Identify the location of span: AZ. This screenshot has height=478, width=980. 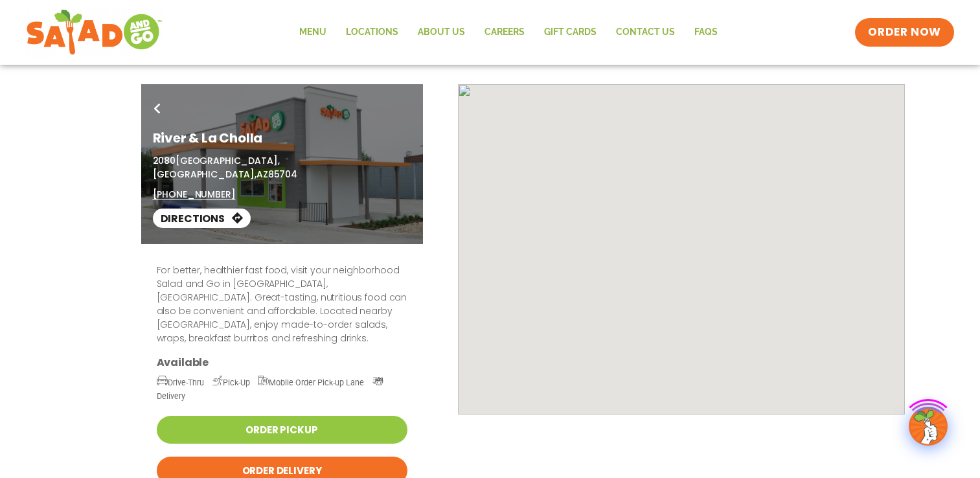
(262, 175).